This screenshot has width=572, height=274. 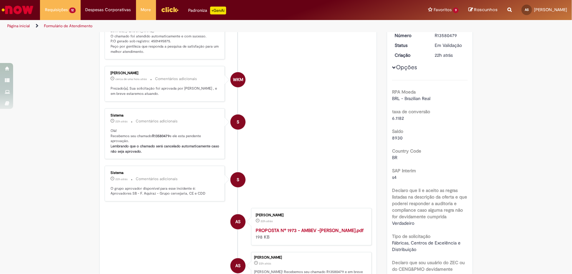 What do you see at coordinates (122, 179) in the screenshot?
I see `time: 30/09/2025 10:30:14` at bounding box center [122, 179].